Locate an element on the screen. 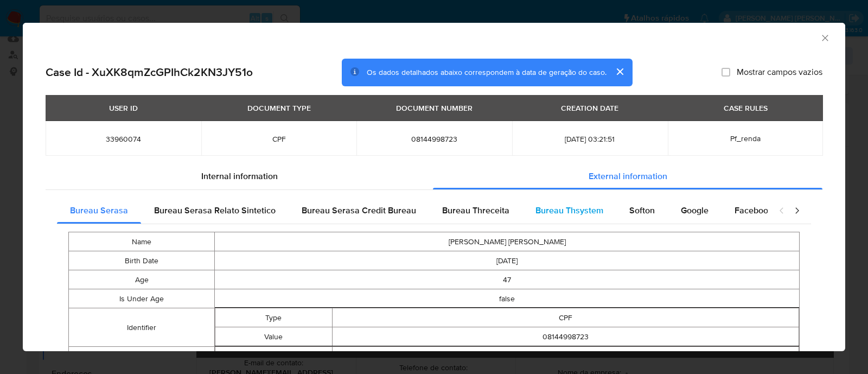 This screenshot has height=374, width=868. td: Is Under Age is located at coordinates (142, 299).